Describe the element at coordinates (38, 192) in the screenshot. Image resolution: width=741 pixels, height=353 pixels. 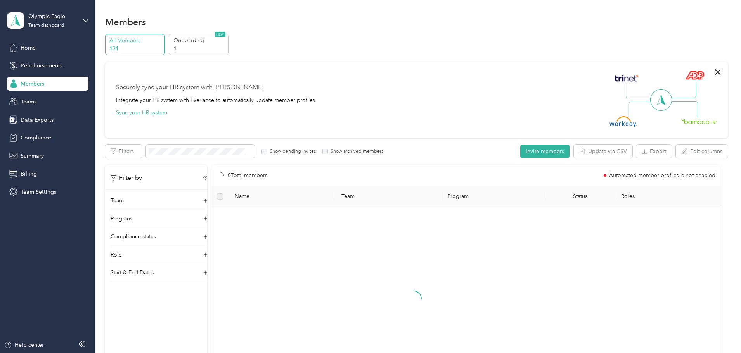
I see `span: Team Settings` at that location.